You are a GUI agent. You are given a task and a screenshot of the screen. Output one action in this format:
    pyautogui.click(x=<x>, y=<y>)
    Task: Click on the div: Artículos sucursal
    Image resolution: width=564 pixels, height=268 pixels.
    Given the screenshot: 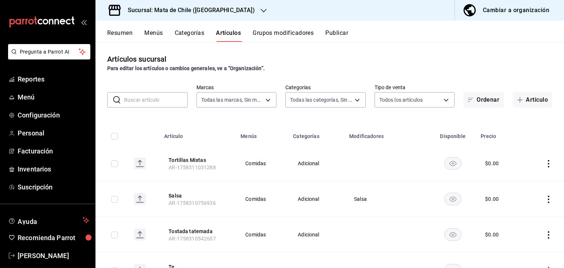 What is the action you would take?
    pyautogui.click(x=137, y=59)
    